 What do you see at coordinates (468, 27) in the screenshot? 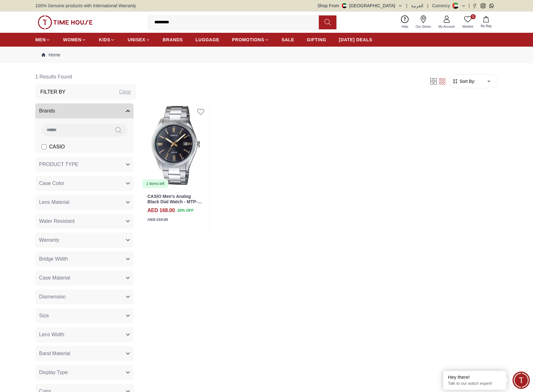
I see `span: Wishlist` at bounding box center [468, 27].